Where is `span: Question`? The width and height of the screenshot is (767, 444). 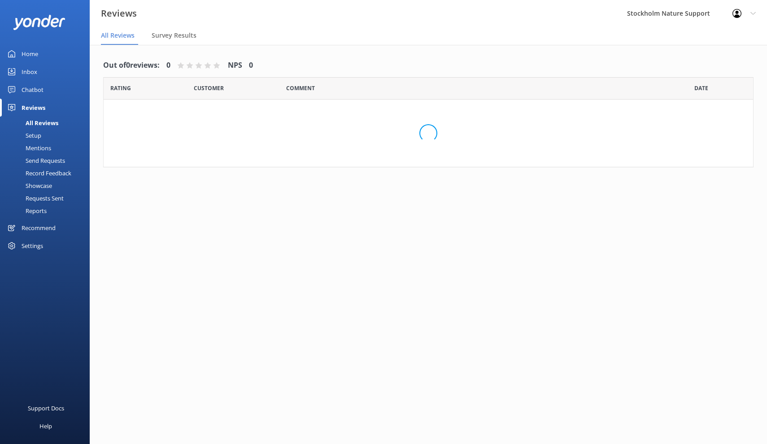
span: Question is located at coordinates (300, 88).